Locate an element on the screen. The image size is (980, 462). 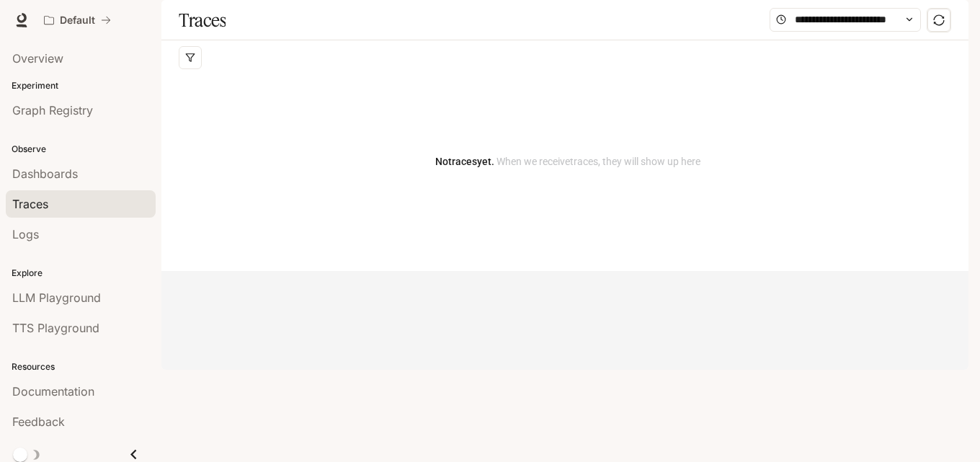
h1: Traces is located at coordinates (202, 20).